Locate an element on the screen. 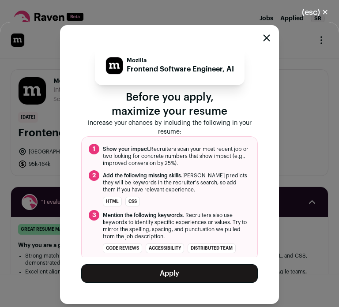 The height and width of the screenshot is (307, 339). span: Mention the following keywords is located at coordinates (143, 215).